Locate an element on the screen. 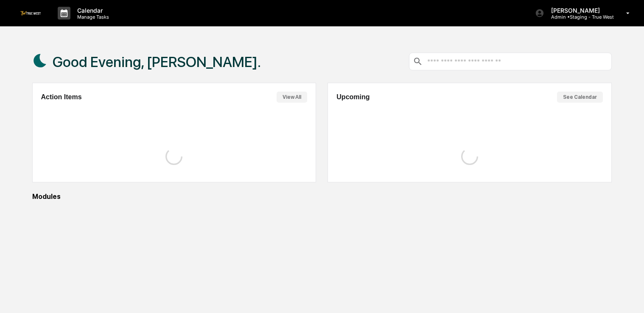 The width and height of the screenshot is (644, 313). a: View All is located at coordinates (292, 97).